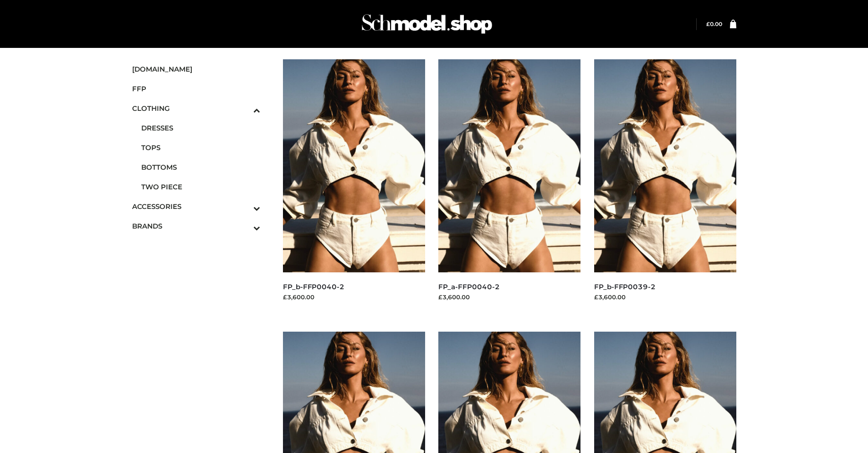 The width and height of the screenshot is (868, 453). I want to click on span: DRESSES, so click(201, 128).